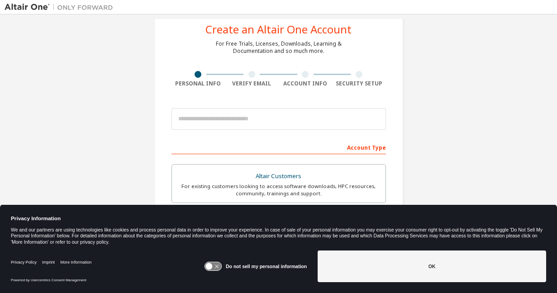  What do you see at coordinates (279, 190) in the screenshot?
I see `div: For existing customers looking to access software downloads, HPC resources, community, trainings ...` at bounding box center [279, 190].